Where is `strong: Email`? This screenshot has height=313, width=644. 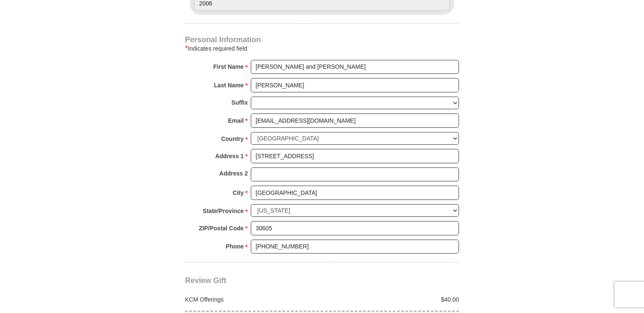
strong: Email is located at coordinates (235, 121).